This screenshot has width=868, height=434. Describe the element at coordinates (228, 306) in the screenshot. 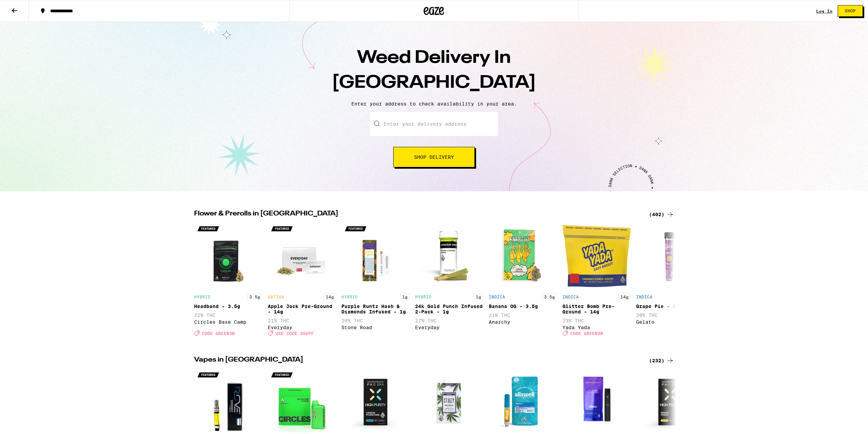

I see `div: Headband - 3.5g` at that location.